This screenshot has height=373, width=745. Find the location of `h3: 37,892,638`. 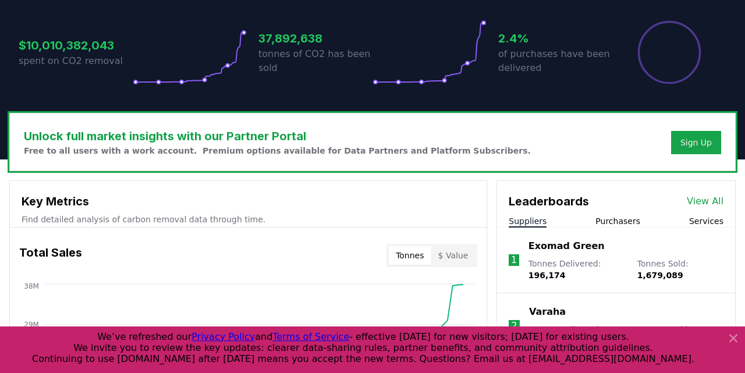

h3: 37,892,638 is located at coordinates (316, 38).